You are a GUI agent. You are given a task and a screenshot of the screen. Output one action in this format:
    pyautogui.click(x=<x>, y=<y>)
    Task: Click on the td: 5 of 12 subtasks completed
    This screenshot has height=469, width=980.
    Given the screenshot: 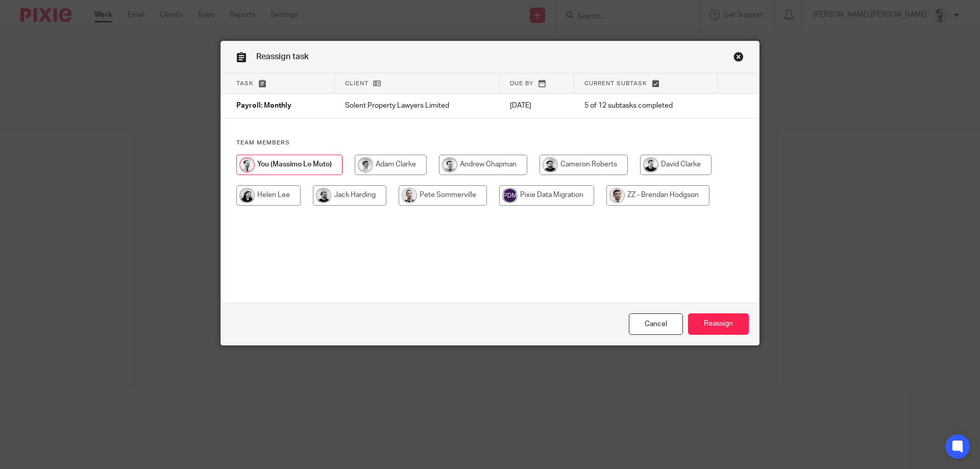 What is the action you would take?
    pyautogui.click(x=646, y=106)
    